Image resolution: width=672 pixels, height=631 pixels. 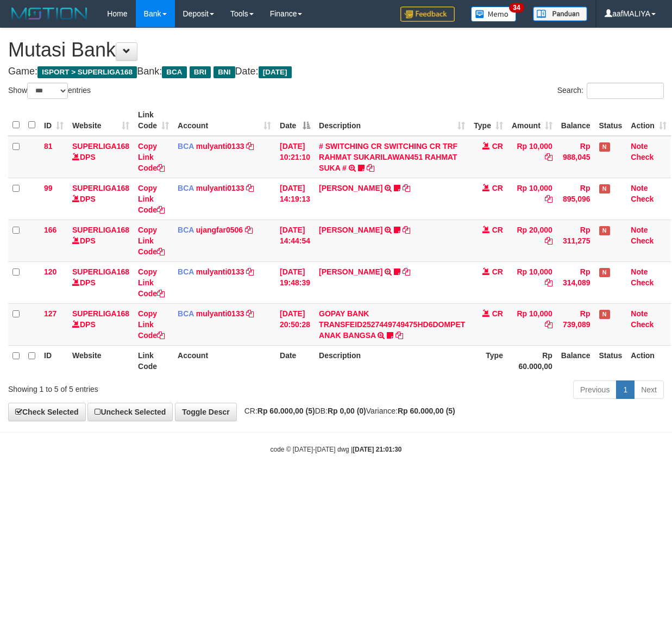 I want to click on td: Rp 314,089, so click(x=576, y=282).